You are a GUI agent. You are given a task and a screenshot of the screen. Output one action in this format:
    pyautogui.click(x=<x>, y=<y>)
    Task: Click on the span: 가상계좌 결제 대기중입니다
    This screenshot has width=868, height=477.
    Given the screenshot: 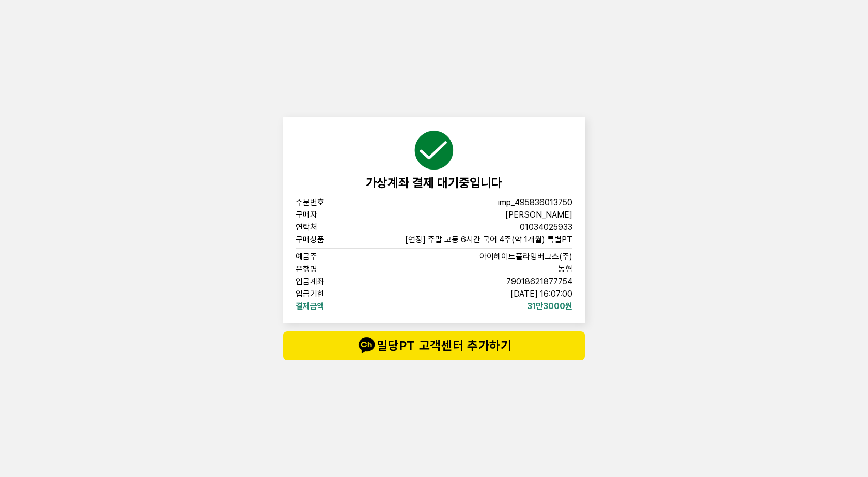 What is the action you would take?
    pyautogui.click(x=434, y=182)
    